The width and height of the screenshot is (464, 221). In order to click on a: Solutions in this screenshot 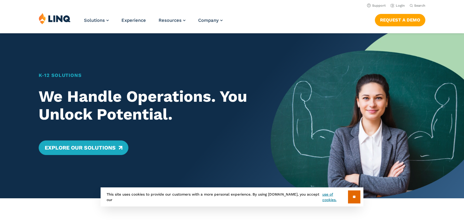, I will do `click(96, 20)`.